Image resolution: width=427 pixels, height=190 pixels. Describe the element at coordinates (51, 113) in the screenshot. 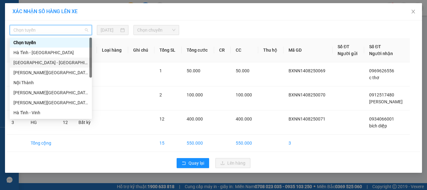

I see `div: Hà Tĩnh - Vinh` at that location.